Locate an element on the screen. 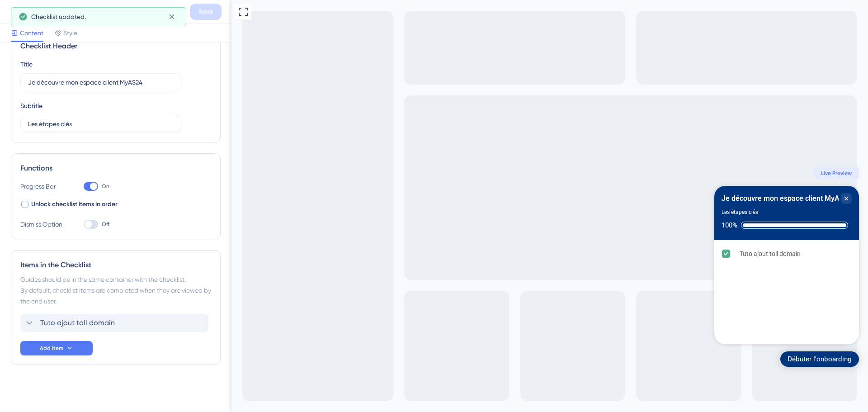 The image size is (868, 412). span: Add Item is located at coordinates (52, 348).